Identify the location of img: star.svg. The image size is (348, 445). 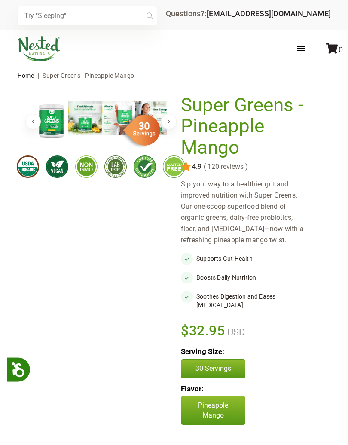
(186, 167).